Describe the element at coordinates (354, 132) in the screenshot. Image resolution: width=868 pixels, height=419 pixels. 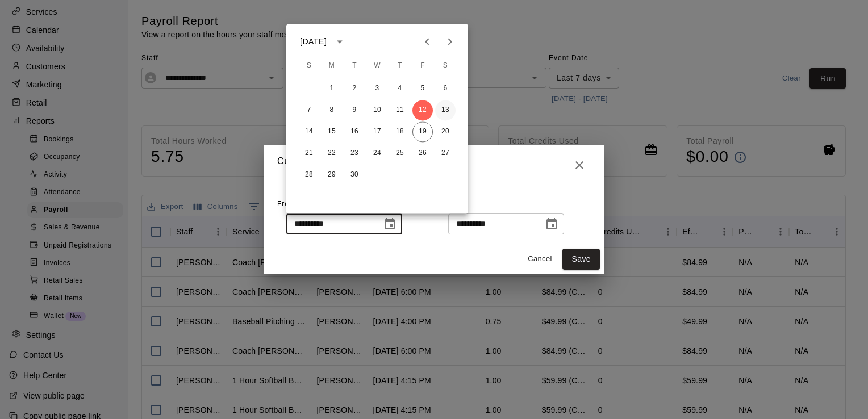
I see `button: 16` at that location.